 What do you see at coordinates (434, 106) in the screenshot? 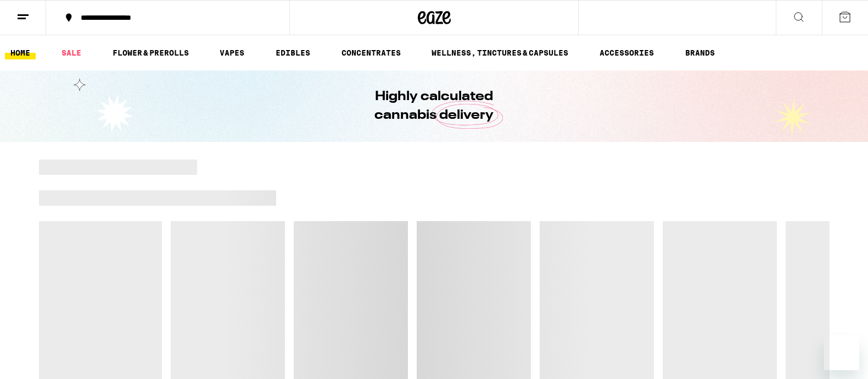
I see `h1: Highly calculated cannabis delivery` at bounding box center [434, 106].